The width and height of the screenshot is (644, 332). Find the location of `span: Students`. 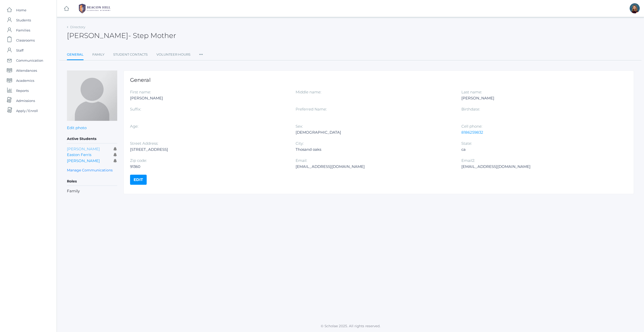

span: Students is located at coordinates (24, 20).